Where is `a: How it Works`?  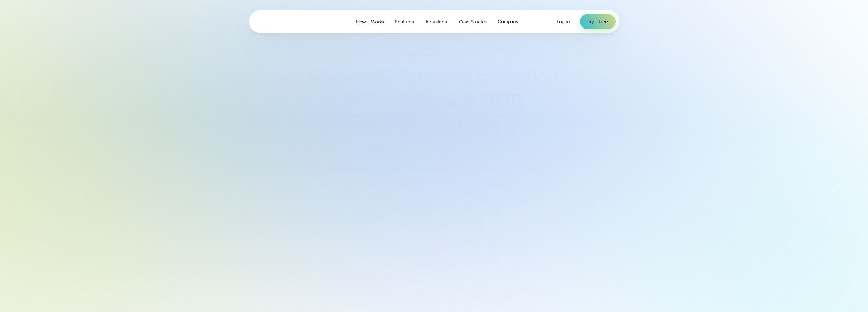
a: How it Works is located at coordinates (370, 22).